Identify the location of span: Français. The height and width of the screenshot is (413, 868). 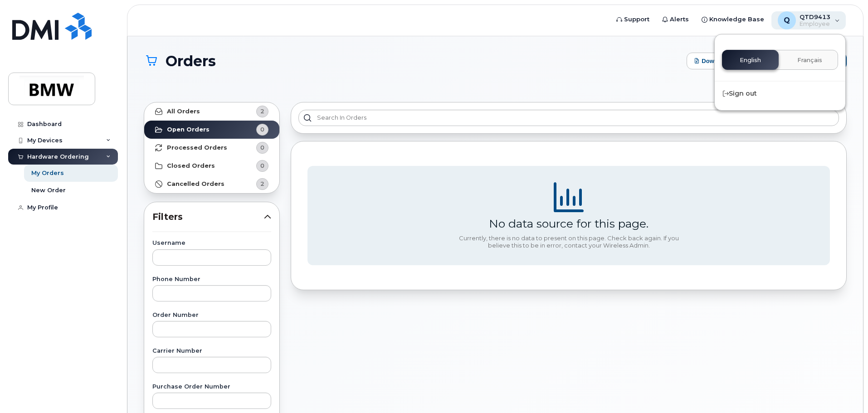
(810, 60).